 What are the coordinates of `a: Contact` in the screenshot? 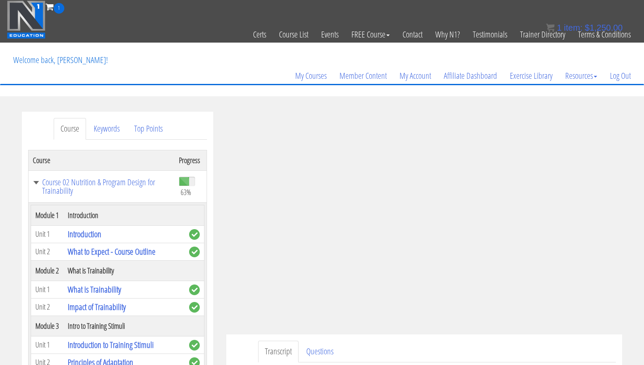 It's located at (412, 34).